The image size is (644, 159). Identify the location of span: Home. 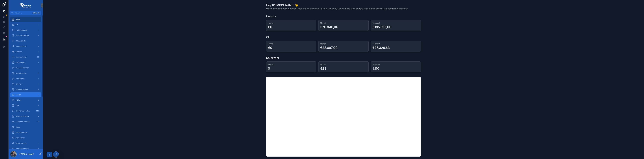
(18, 19).